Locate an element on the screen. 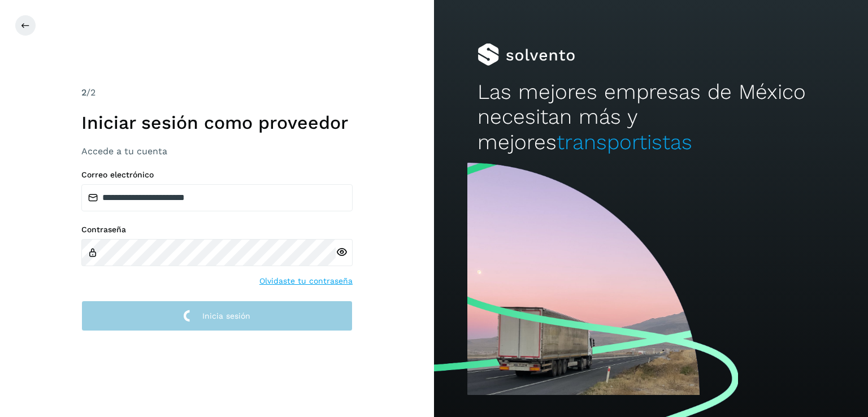 The image size is (868, 417). label: Contraseña is located at coordinates (217, 229).